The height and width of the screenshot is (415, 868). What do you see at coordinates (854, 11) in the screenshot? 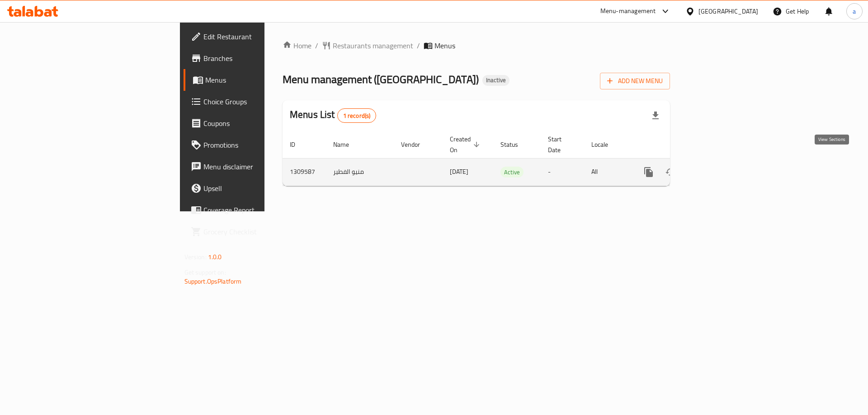
I see `span: a` at bounding box center [854, 11].